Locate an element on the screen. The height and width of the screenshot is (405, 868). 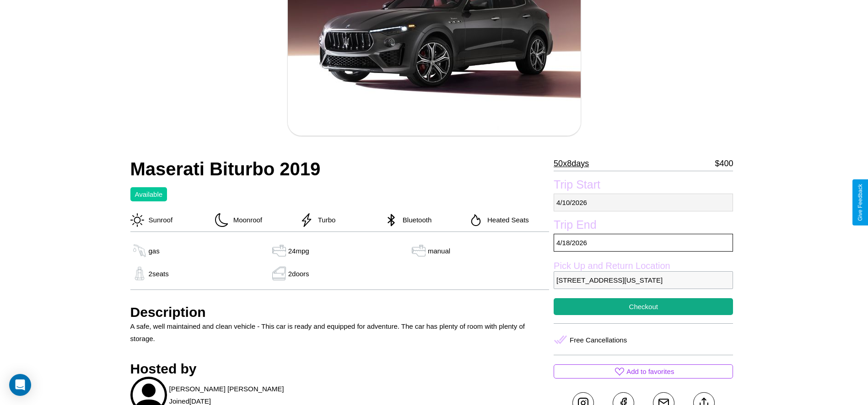
p: Heated Seats is located at coordinates (505, 220).